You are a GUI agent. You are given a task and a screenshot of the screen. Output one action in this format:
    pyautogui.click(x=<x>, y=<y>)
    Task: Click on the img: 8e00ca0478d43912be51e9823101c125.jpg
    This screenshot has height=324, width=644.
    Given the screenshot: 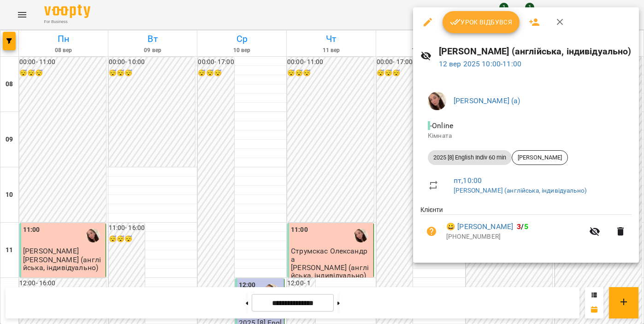 What is the action you would take?
    pyautogui.click(x=437, y=101)
    